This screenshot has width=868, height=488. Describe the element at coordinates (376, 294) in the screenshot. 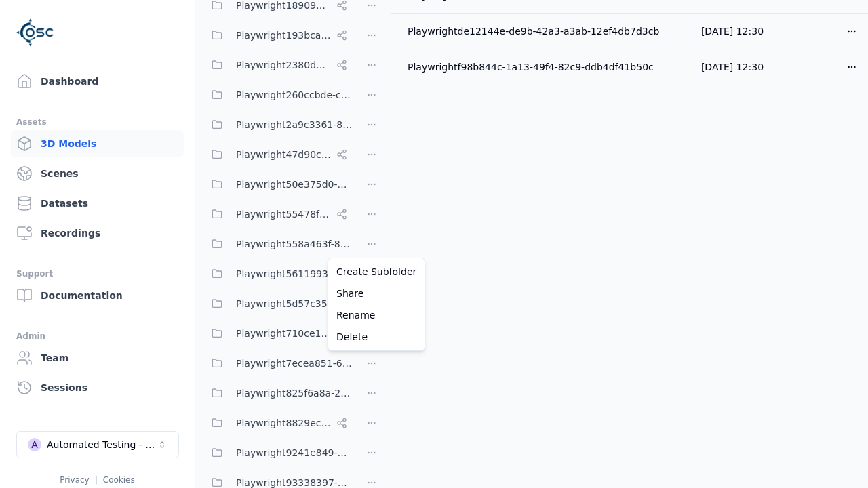

I see `div: Share` at that location.